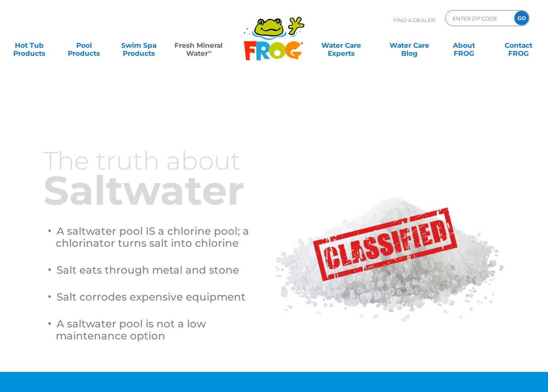 The image size is (548, 392). I want to click on input: GO, so click(522, 18).